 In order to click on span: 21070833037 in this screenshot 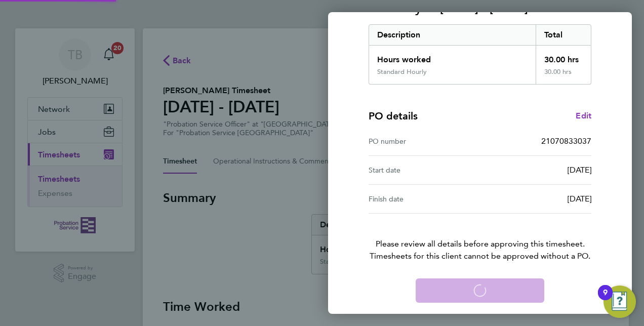, I will do `click(566, 141)`.